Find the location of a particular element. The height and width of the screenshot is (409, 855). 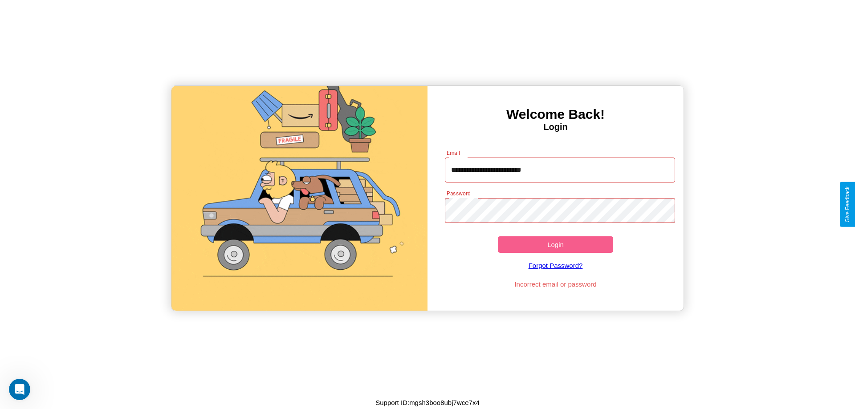

p: Support ID: mgsh3boo8ubj7wce7x4 is located at coordinates (428, 403).